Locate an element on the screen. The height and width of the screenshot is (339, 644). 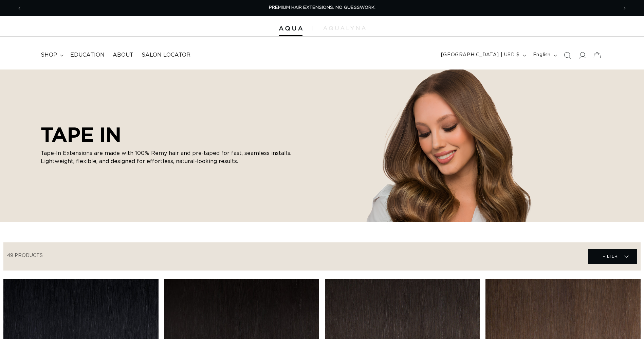
span: English is located at coordinates (541, 55).